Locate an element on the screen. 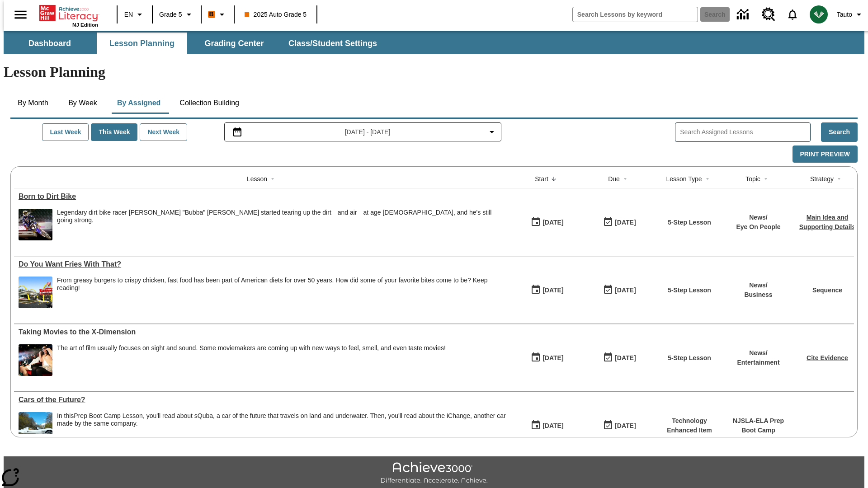  button: 08/01/26: Last day the lesson can be accessed is located at coordinates (619, 426).